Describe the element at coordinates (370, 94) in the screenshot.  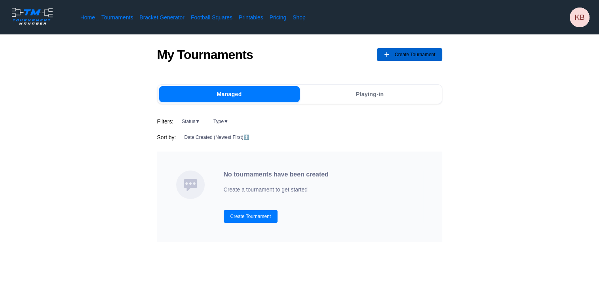
I see `button: Playing-in` at that location.